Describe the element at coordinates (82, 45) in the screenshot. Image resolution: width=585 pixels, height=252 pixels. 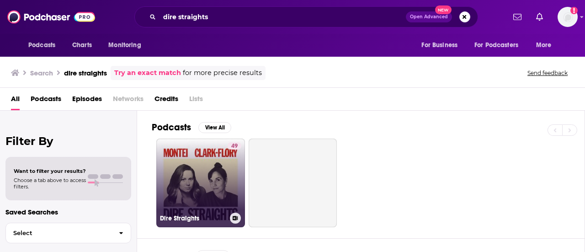
I see `span: Charts` at that location.